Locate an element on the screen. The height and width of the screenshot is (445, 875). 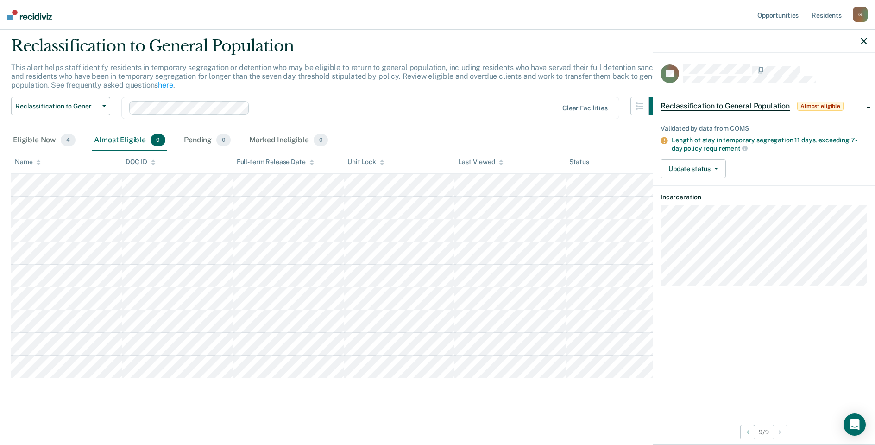
div: Unit Lock is located at coordinates (366, 162).